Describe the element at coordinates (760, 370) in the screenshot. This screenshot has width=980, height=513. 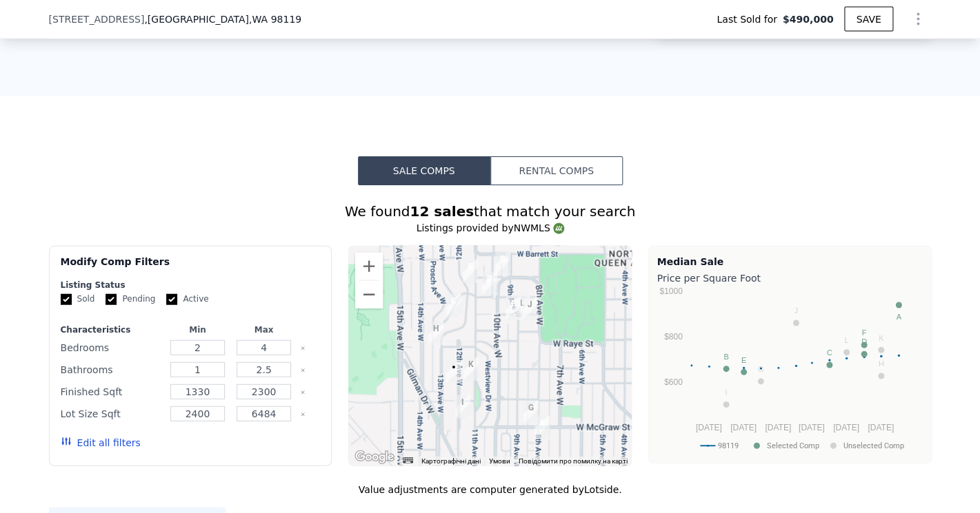
I see `text: G` at that location.